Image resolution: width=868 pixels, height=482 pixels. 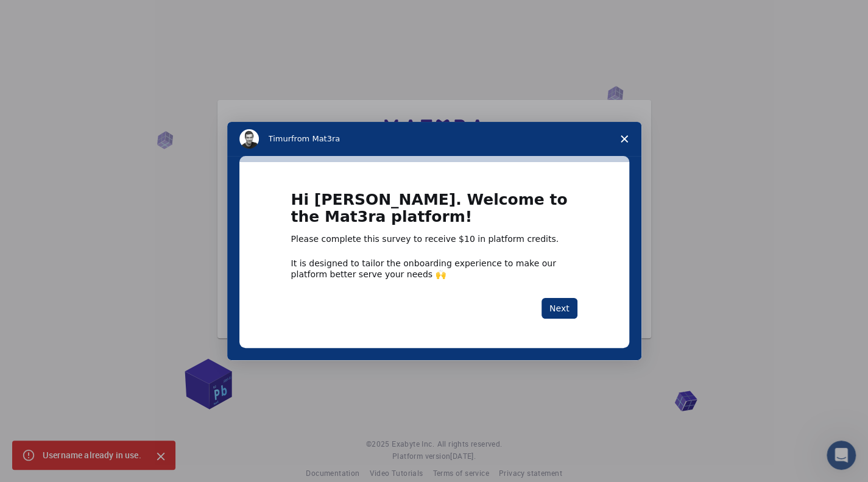 What do you see at coordinates (434, 240) in the screenshot?
I see `div: Please complete this survey to receive $10 in platform credits.` at bounding box center [434, 240].